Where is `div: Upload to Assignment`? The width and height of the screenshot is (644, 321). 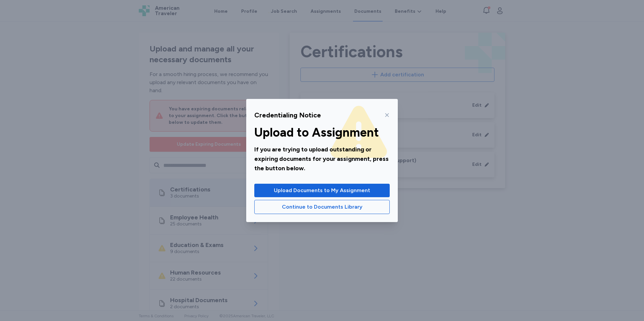
div: Upload to Assignment is located at coordinates (322, 133).